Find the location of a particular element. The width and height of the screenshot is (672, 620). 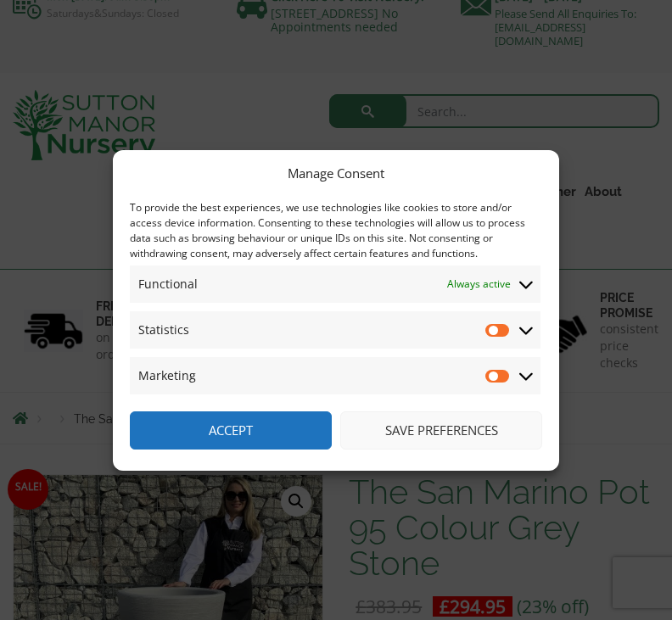

span: Statistics is located at coordinates (164, 330).